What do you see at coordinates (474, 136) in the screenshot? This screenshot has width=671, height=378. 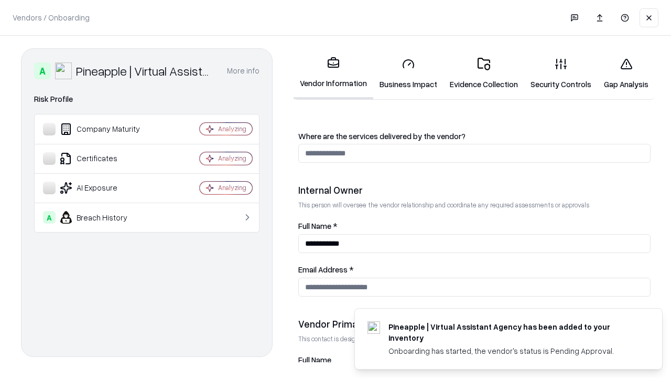 I see `label: Where are the services delivered by the vendor?` at bounding box center [474, 136].